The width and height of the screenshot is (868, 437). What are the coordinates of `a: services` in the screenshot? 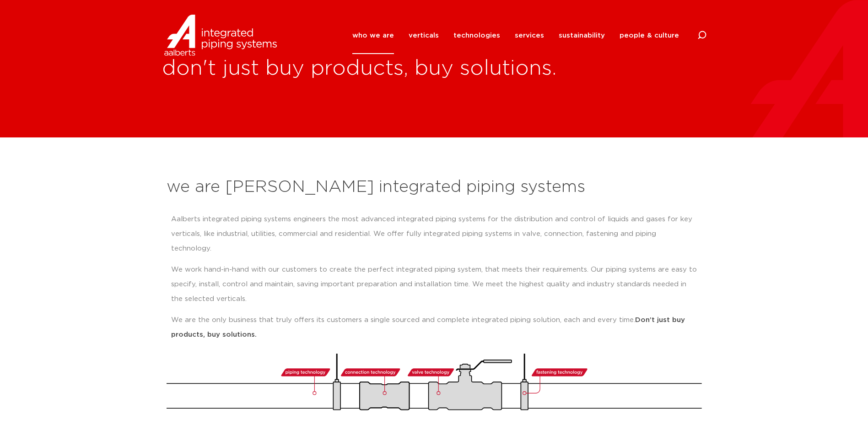 It's located at (529, 35).